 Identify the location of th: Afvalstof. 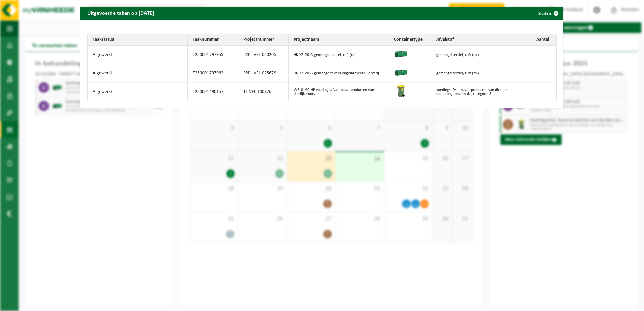
(481, 40).